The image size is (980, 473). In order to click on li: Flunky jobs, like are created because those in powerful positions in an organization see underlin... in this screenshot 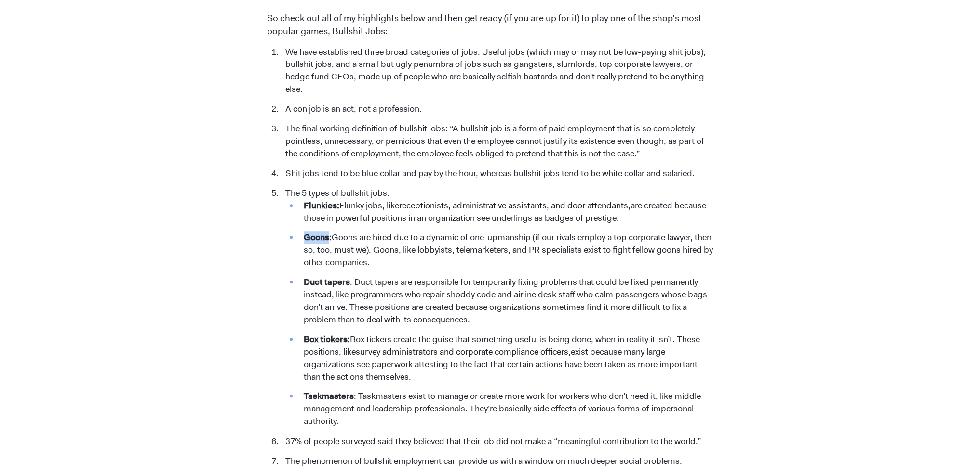, I will do `click(506, 212)`.